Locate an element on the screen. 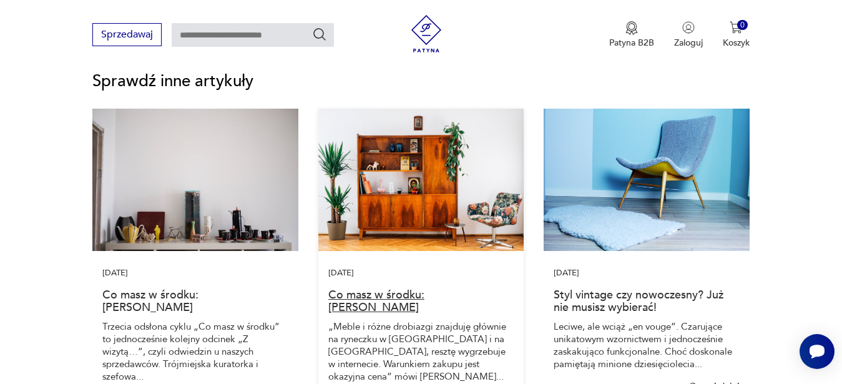  p: Koszyk is located at coordinates (736, 42).